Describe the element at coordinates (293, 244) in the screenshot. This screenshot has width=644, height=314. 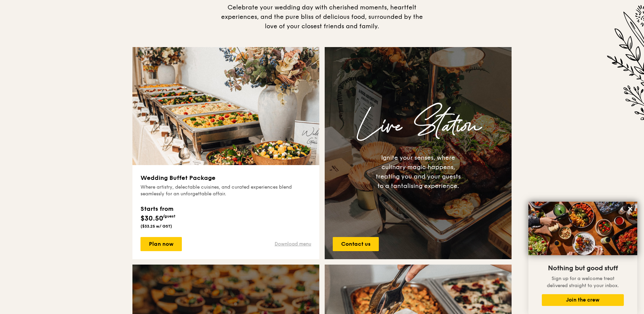
I see `a: Download menu` at that location.